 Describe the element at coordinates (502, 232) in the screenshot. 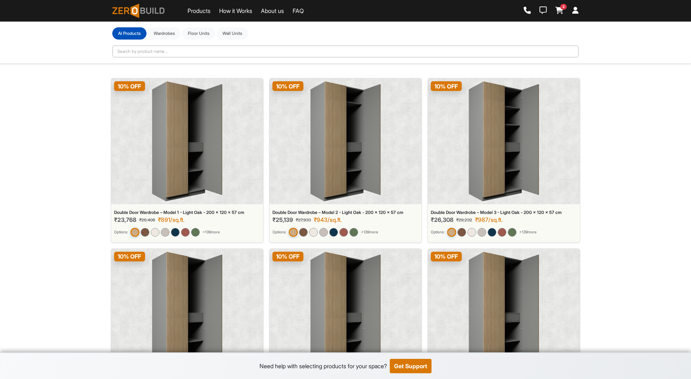

I see `img: Double Door Wardrobe – Model 3 - Earth Brown - 200 x 120 x 57 cm` at that location.